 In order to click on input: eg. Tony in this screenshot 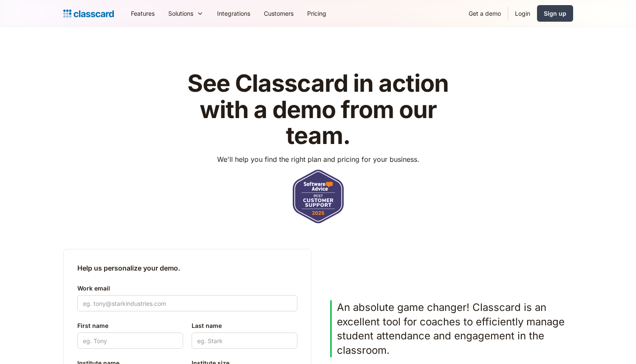, I will do `click(130, 341)`.